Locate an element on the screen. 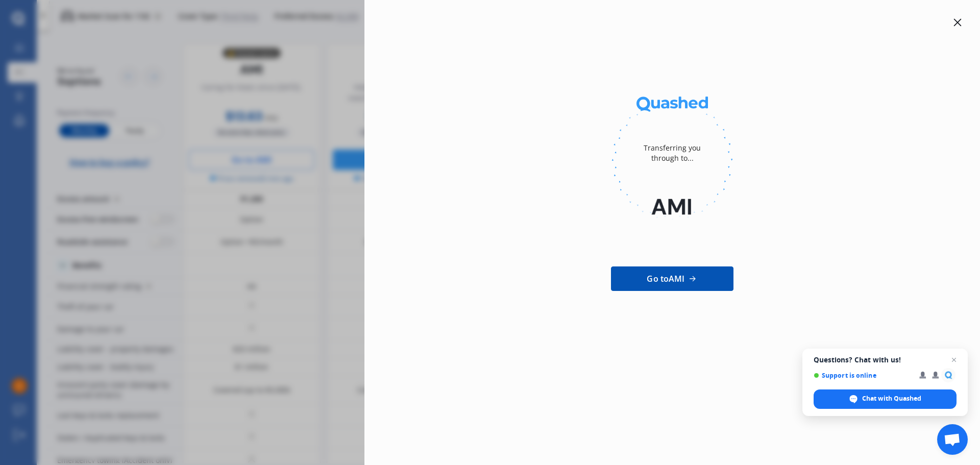  span: Support is online is located at coordinates (862, 375).